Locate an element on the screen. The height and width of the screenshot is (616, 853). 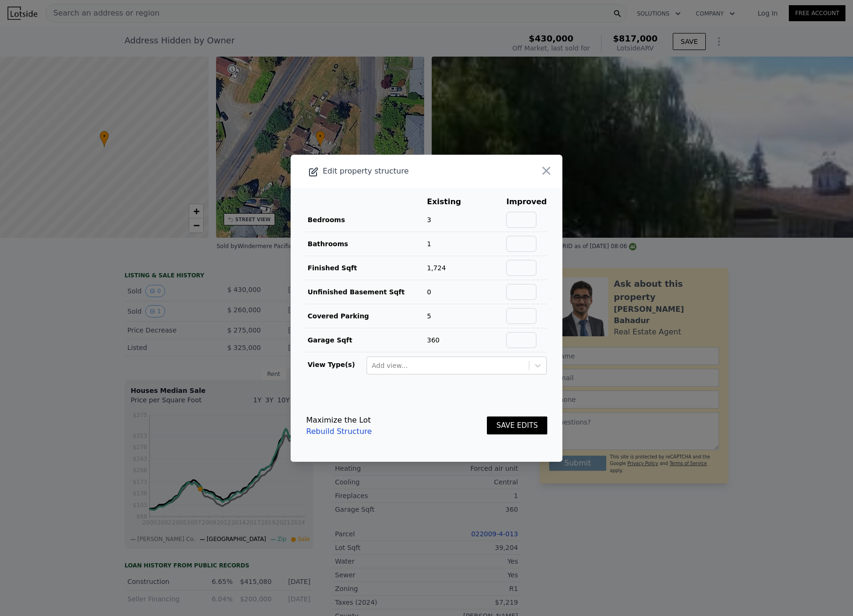
td: Bedrooms is located at coordinates (366, 219).